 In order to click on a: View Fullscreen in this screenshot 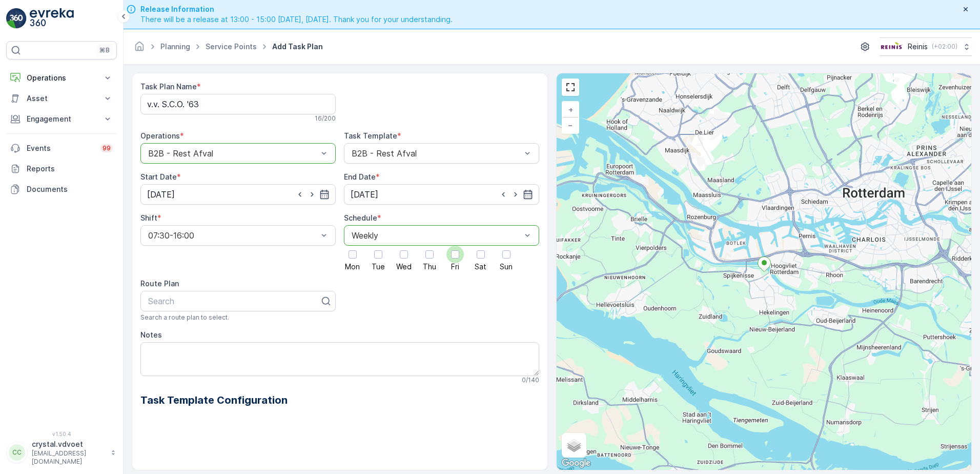, I will do `click(571, 88)`.